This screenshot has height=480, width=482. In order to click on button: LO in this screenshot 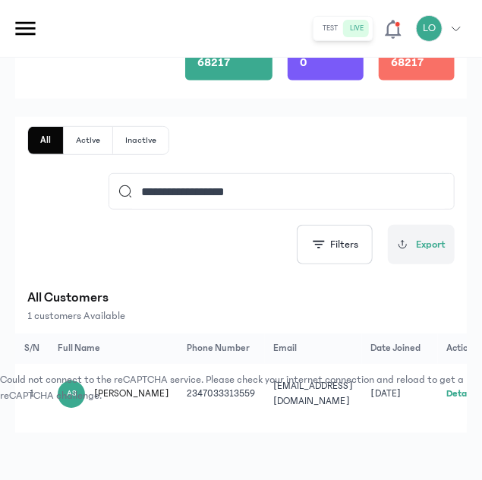, I will do `click(443, 28)`.